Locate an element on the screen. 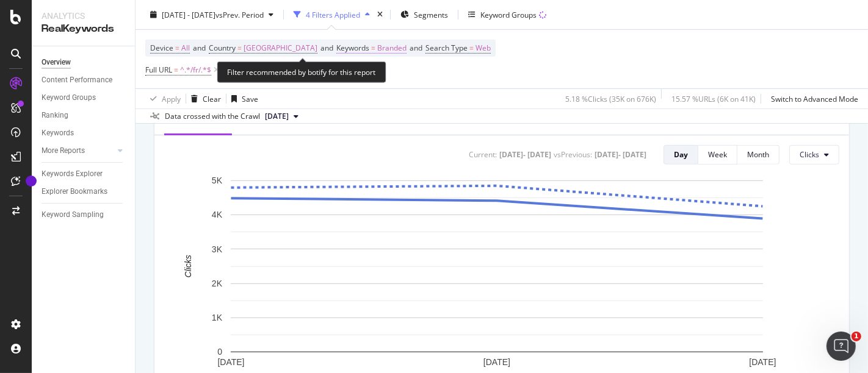 This screenshot has width=868, height=373. span: ^.*/fr/.*$ is located at coordinates (196, 70).